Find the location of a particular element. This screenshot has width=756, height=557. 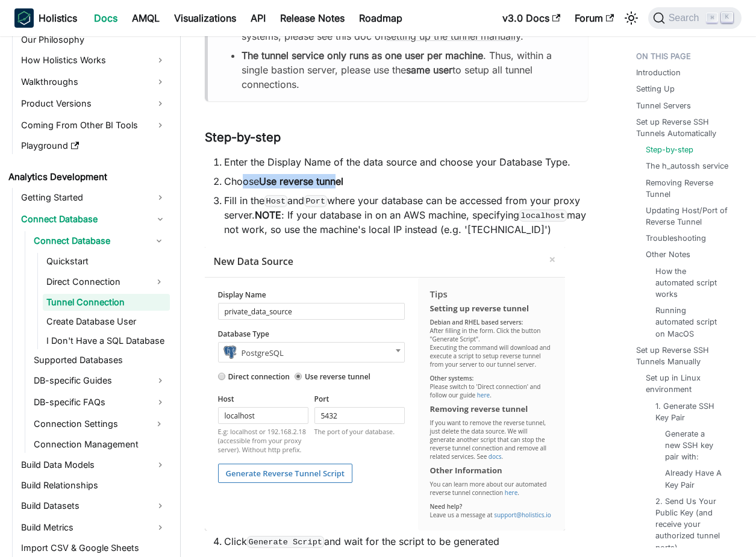

a: Set up Reverse SSH Tunnels Manually is located at coordinates (686, 356).